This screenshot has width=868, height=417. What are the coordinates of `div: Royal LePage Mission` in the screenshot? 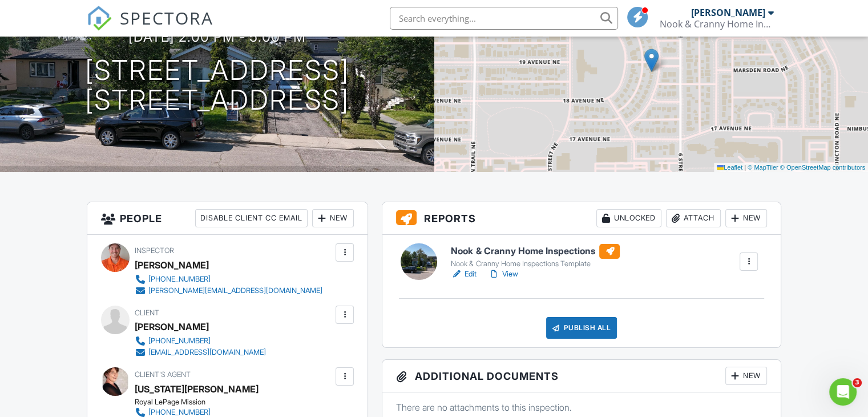 It's located at (205, 402).